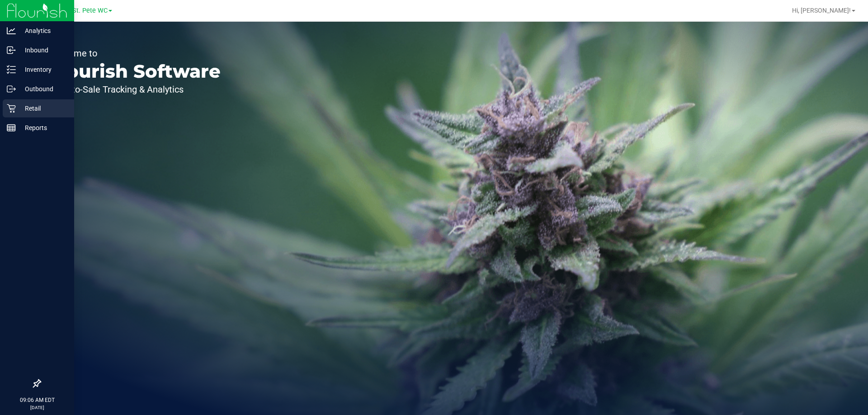 This screenshot has width=868, height=415. What do you see at coordinates (43, 50) in the screenshot?
I see `p: Inbound` at bounding box center [43, 50].